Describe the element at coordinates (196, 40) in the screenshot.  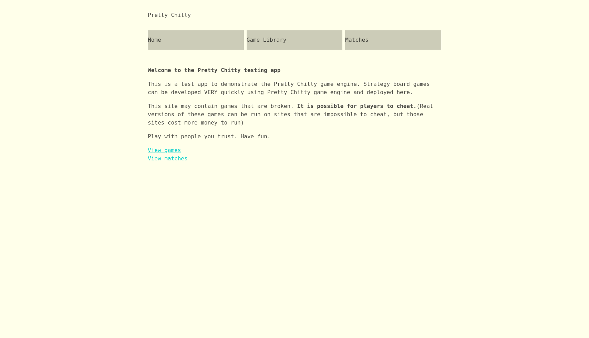
I see `div: Home` at that location.